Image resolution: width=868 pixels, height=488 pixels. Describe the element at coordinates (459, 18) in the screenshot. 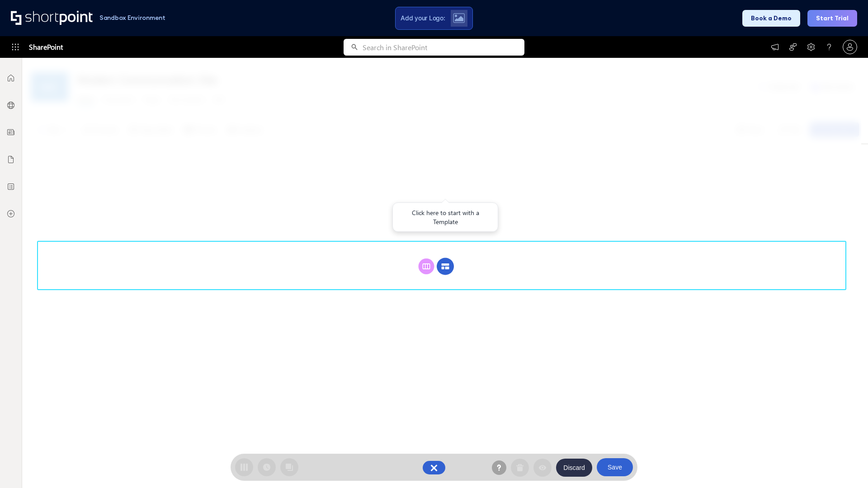

I see `img: Upload logo` at that location.